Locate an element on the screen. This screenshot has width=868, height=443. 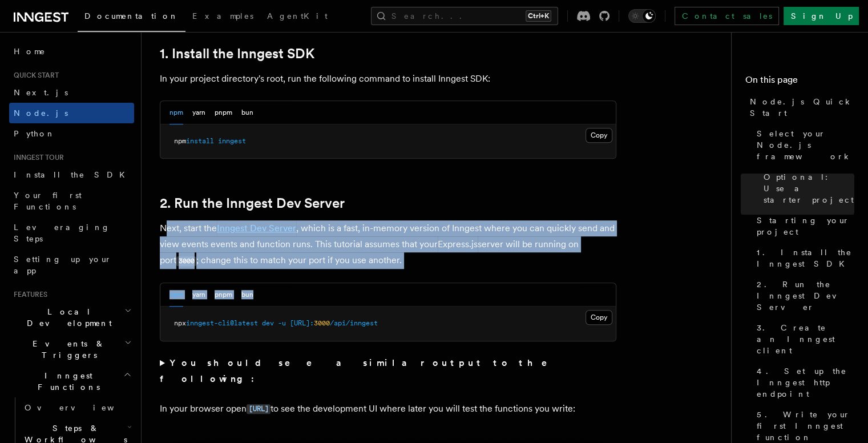
strong: You should see a similar output to the following: is located at coordinates (361, 370).